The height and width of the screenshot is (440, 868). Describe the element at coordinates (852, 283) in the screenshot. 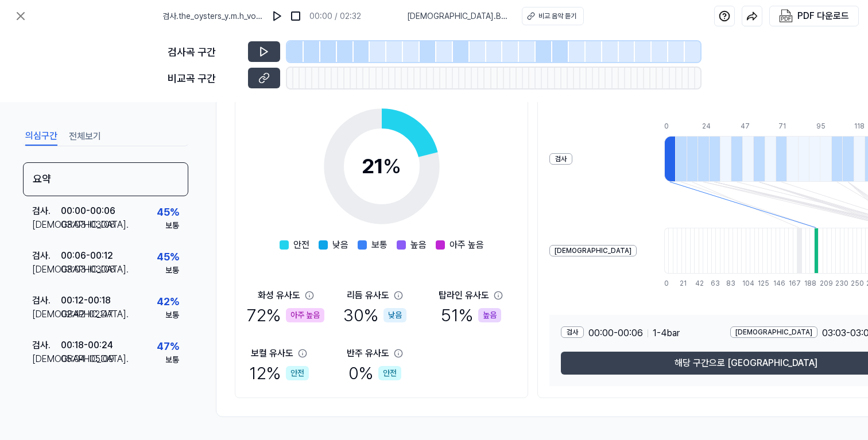

I see `div: 250` at that location.